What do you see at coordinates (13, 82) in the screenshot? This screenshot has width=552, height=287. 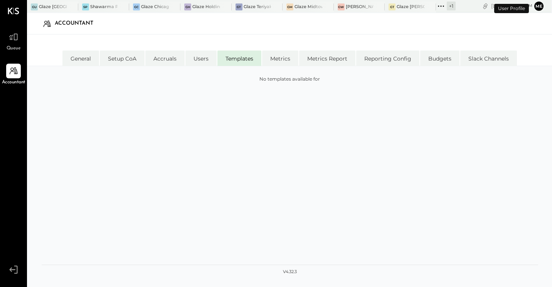 I see `span: Accountant` at bounding box center [13, 82].